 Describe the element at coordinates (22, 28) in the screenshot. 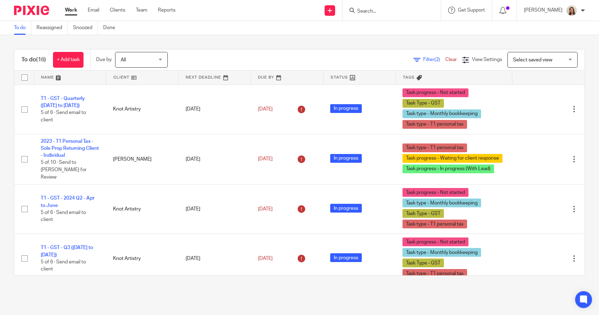

I see `a: To do` at that location.